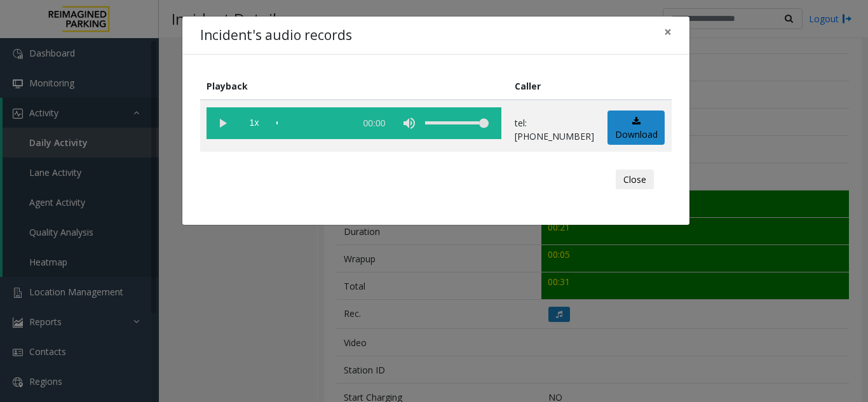  What do you see at coordinates (456, 123) in the screenshot?
I see `div: volume level` at bounding box center [456, 123].